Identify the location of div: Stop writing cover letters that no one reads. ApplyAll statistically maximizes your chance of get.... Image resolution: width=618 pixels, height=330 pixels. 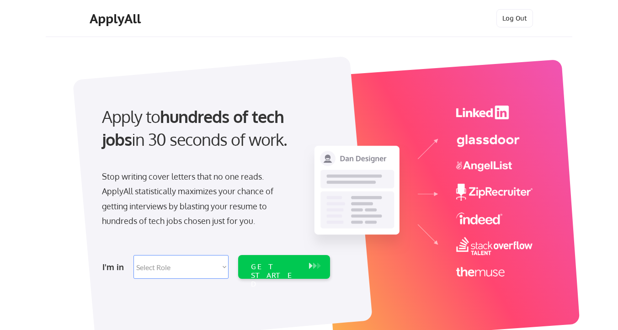
(196, 199).